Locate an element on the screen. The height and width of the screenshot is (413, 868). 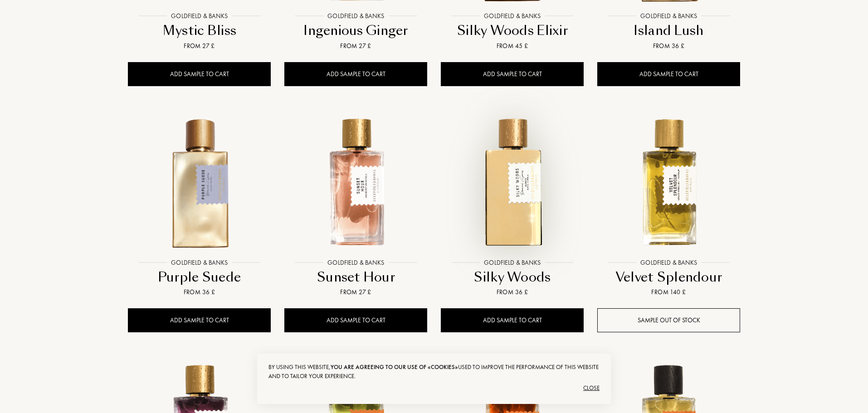
img: Velvet Splendour Goldfield & Banks is located at coordinates (668, 182).